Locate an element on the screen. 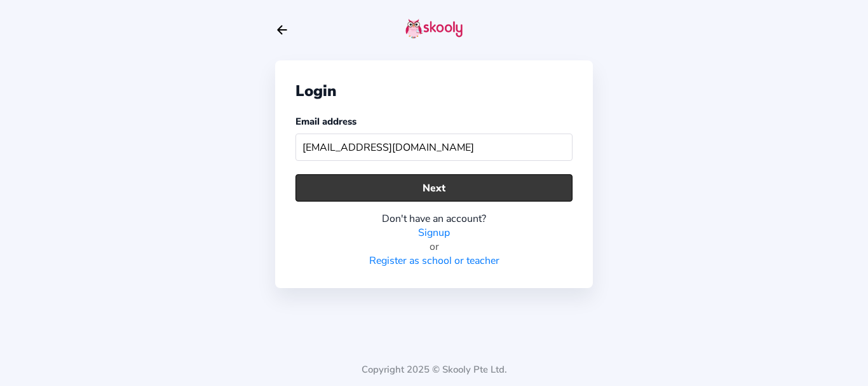 The width and height of the screenshot is (868, 386). label: Email address is located at coordinates (326, 121).